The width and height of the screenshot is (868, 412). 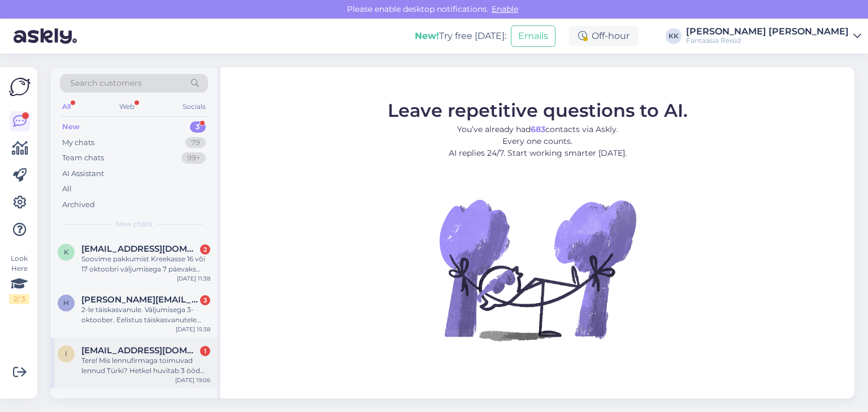 What do you see at coordinates (66, 251) in the screenshot?
I see `span: k` at bounding box center [66, 251].